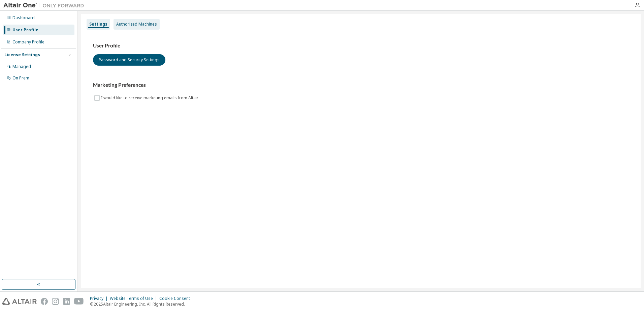  I want to click on h3: Marketing Preferences, so click(361, 85).